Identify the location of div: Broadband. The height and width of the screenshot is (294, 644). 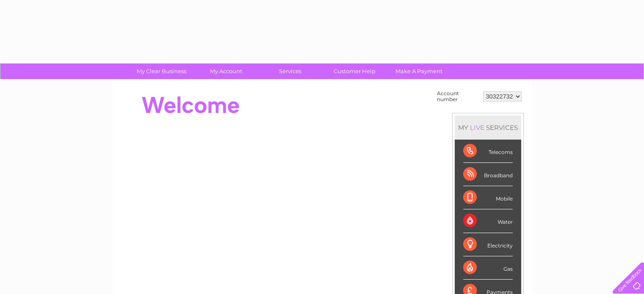
(488, 174).